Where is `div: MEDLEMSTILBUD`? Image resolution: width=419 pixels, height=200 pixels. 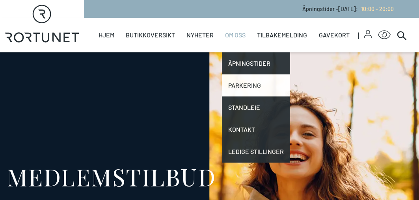
div: MEDLEMSTILBUD is located at coordinates (111, 177).